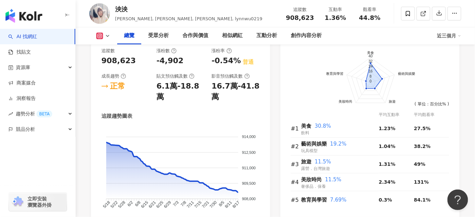  Describe the element at coordinates (236, 92) in the screenshot. I see `div: 16.7萬-41.8萬` at that location.